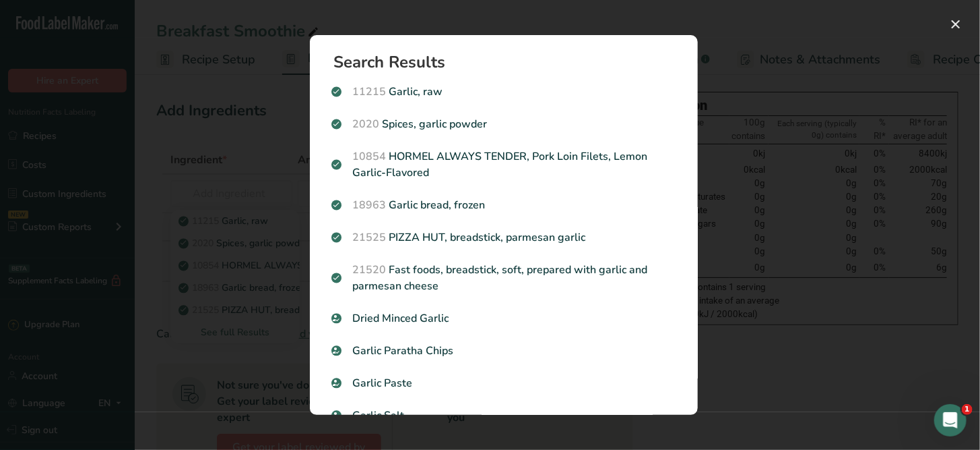 This screenshot has width=980, height=450. What do you see at coordinates (504, 278) in the screenshot?
I see `p: Fast foods, breadstick, soft, prepared with garlic and parmesan cheese` at bounding box center [504, 278].